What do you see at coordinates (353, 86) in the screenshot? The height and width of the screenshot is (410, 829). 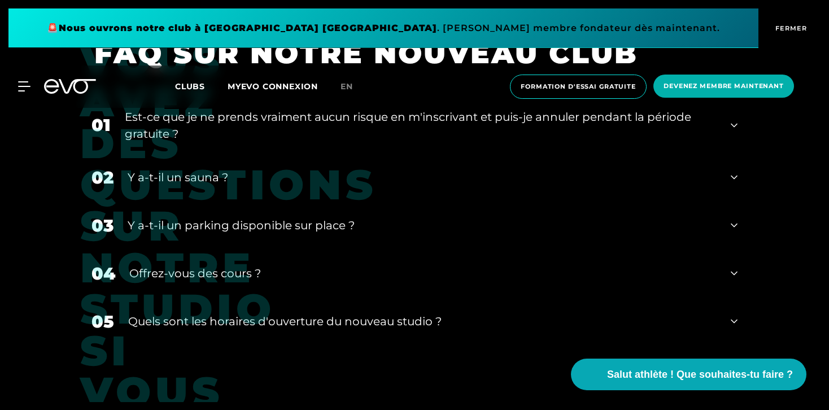 I see `a: en` at bounding box center [353, 86].